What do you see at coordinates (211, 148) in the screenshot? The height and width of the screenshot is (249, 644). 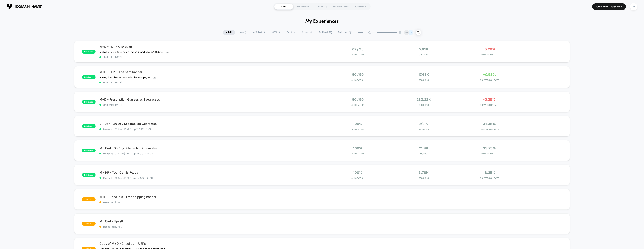 I see `span: M - Cart - 30 Day Satisfaction Guarantee` at bounding box center [211, 148].